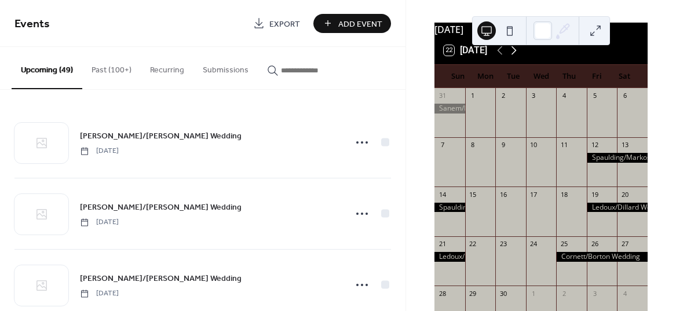  What do you see at coordinates (442, 194) in the screenshot?
I see `div: 14` at bounding box center [442, 194].